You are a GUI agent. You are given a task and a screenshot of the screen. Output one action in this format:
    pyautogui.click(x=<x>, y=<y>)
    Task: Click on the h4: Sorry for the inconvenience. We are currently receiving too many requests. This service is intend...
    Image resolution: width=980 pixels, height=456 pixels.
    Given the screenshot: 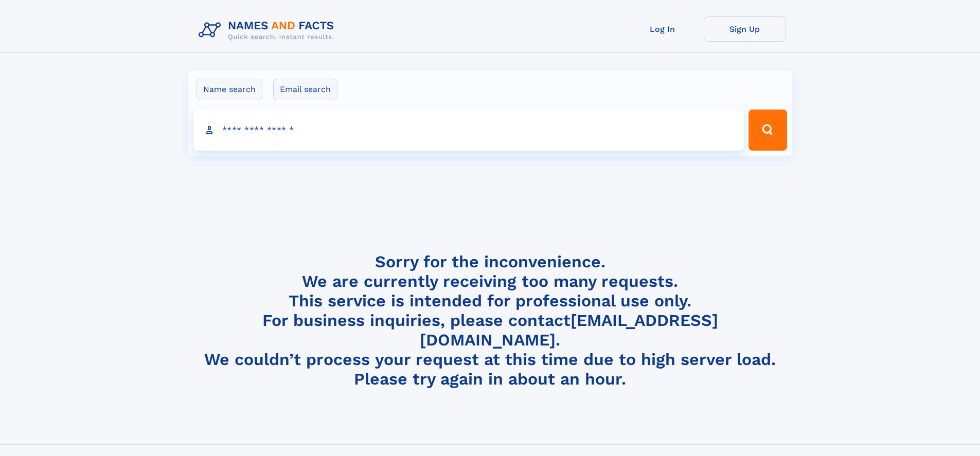 What is the action you would take?
    pyautogui.click(x=490, y=320)
    